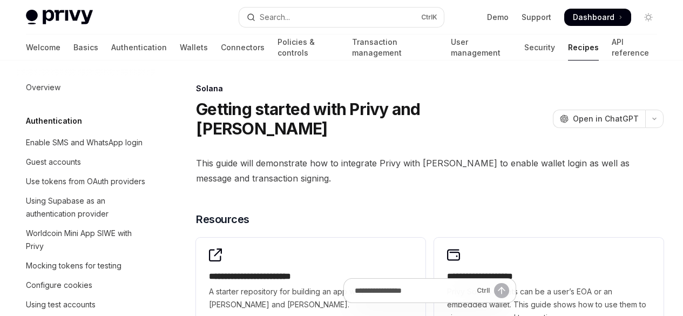  Describe the element at coordinates (598, 17) in the screenshot. I see `a: Dashboard` at that location.